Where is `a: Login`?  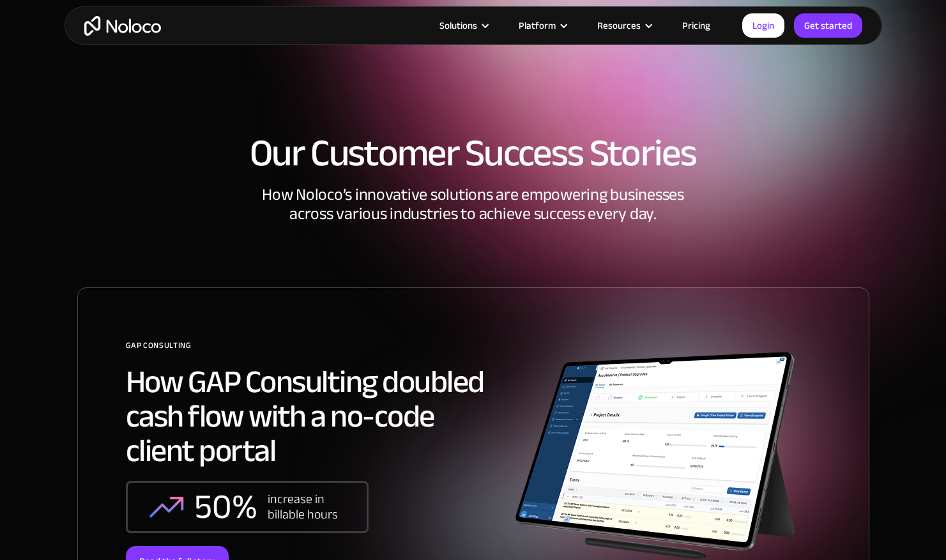 a: Login is located at coordinates (763, 25).